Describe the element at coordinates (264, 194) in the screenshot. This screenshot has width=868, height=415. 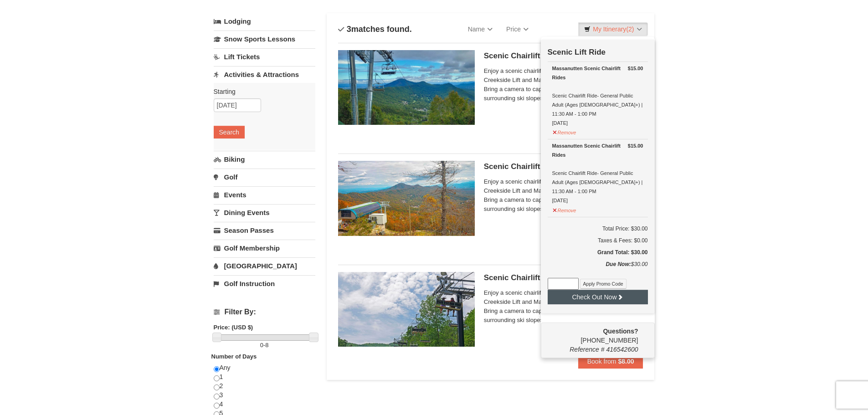
I see `a: Events` at that location.